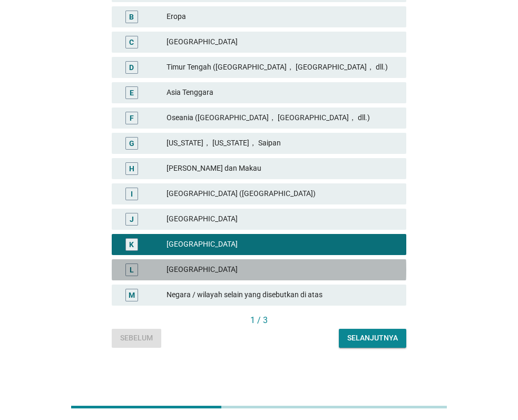 Image resolution: width=518 pixels, height=420 pixels. What do you see at coordinates (131, 244) in the screenshot?
I see `div: K` at bounding box center [131, 244].